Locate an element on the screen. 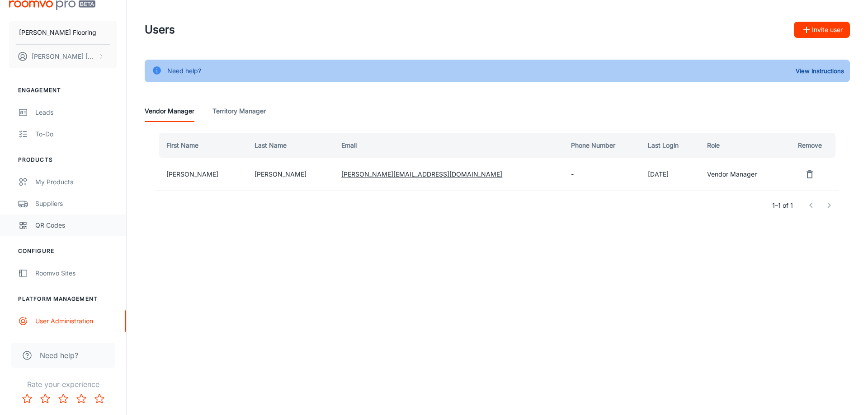  button: remove user is located at coordinates (811, 174).